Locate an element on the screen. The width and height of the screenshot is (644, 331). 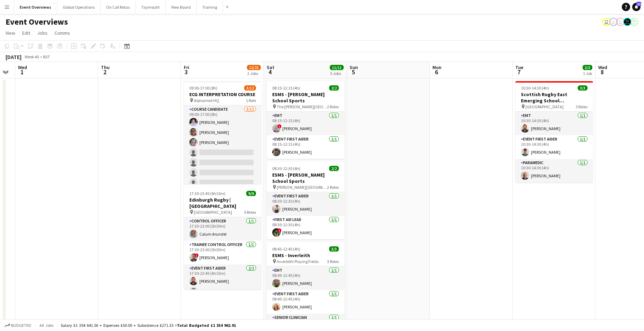
button: New Board is located at coordinates (181, 7).